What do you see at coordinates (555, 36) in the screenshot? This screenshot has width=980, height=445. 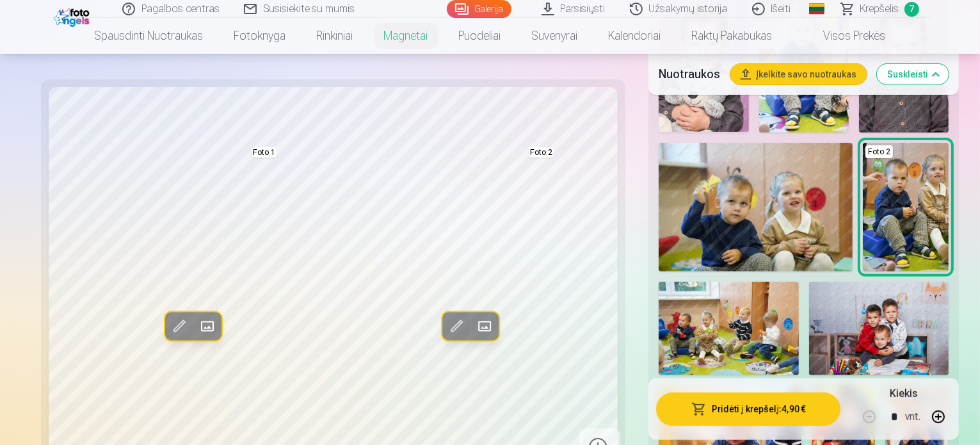 I see `a: Suvenyrai` at bounding box center [555, 36].